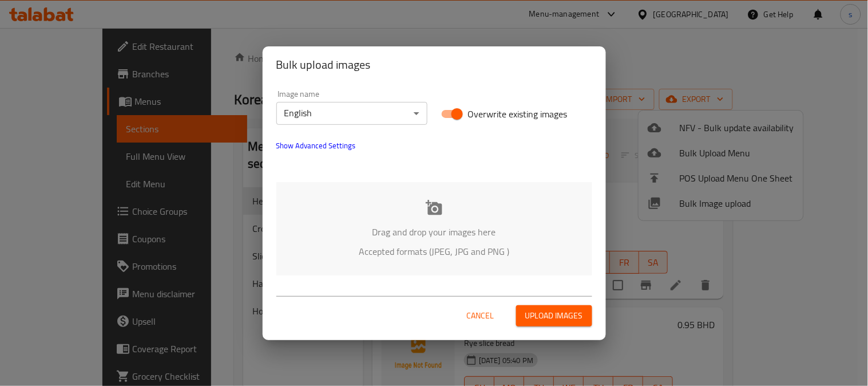 This screenshot has width=868, height=386. I want to click on p: Accepted formats (JPEG, JPG and PNG ), so click(434, 251).